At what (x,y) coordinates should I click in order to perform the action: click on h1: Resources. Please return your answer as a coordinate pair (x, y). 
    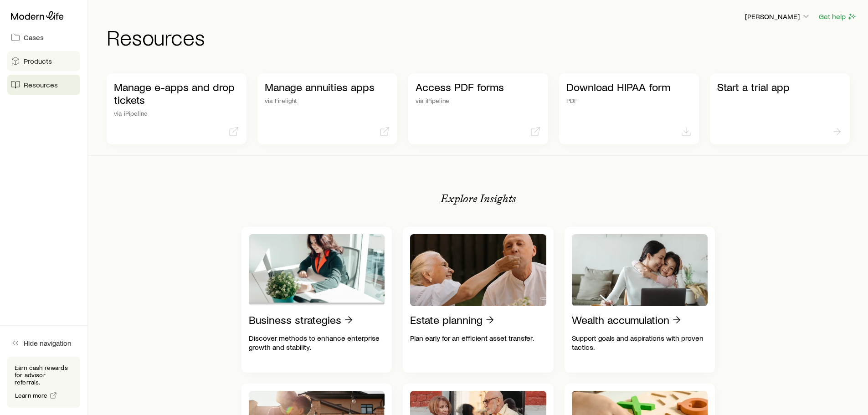
    Looking at the image, I should click on (482, 37).